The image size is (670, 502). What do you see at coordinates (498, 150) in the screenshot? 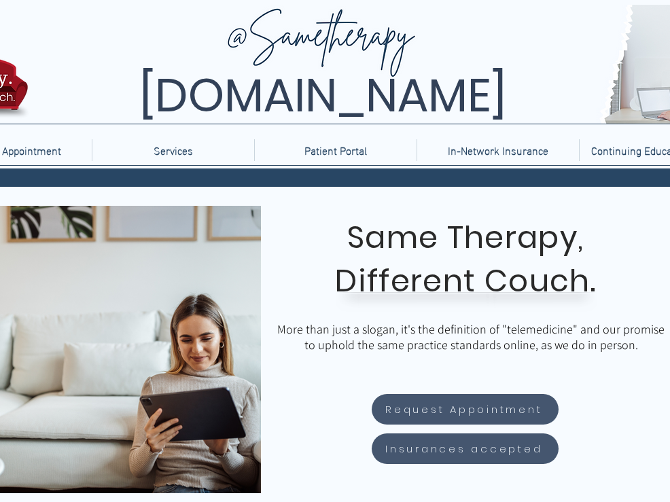
I see `p: In-Network Insurance` at bounding box center [498, 150].